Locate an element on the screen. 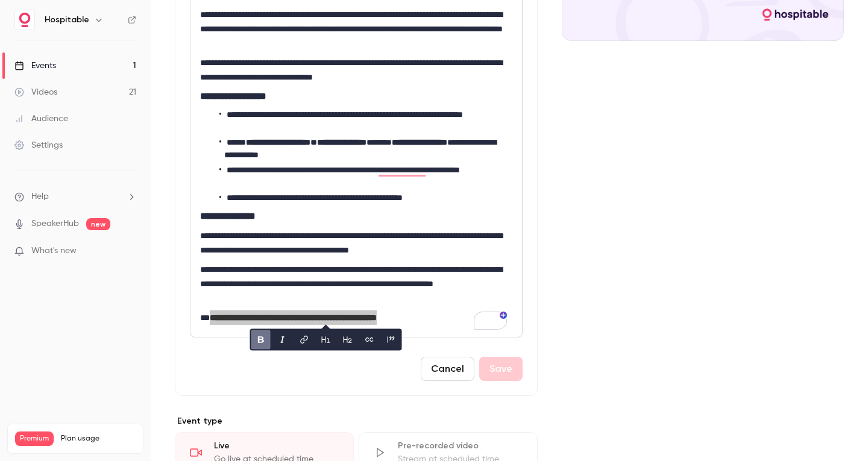  div: Pre-recorded video is located at coordinates (460, 446).